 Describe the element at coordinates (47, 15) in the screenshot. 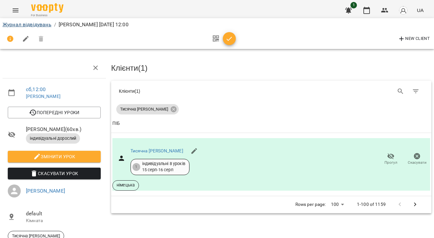

I see `span: For Business` at that location.